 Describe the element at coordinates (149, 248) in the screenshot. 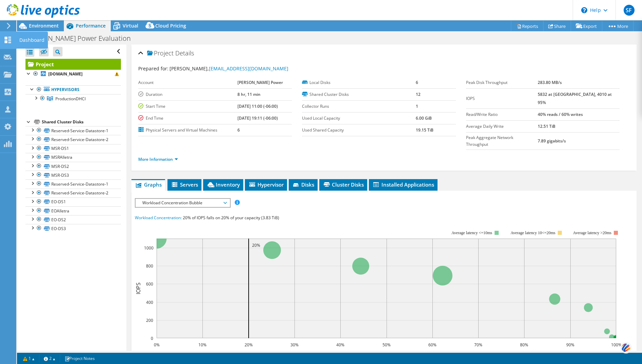

I see `text: 1000` at that location.